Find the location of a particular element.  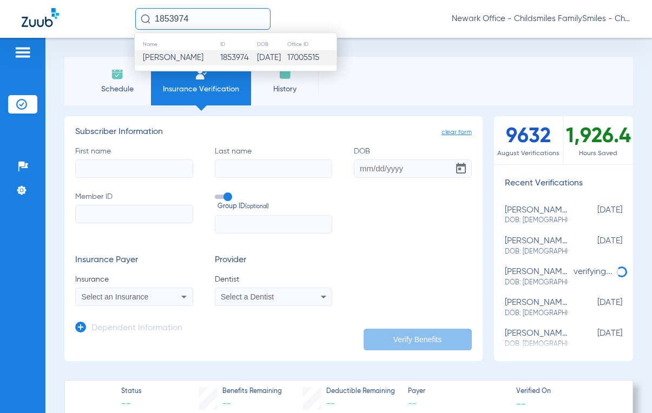

input: DOBOpen calendar is located at coordinates (413, 169).